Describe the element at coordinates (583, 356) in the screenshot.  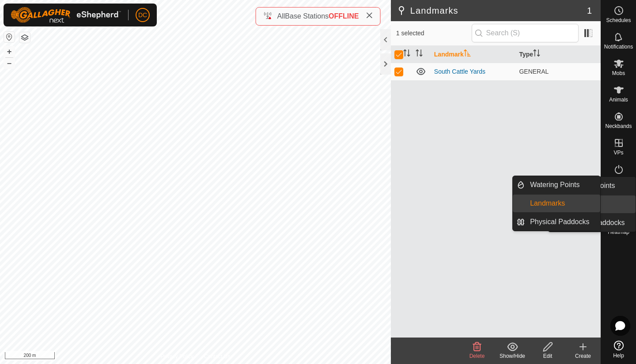
I see `div: Create` at that location.